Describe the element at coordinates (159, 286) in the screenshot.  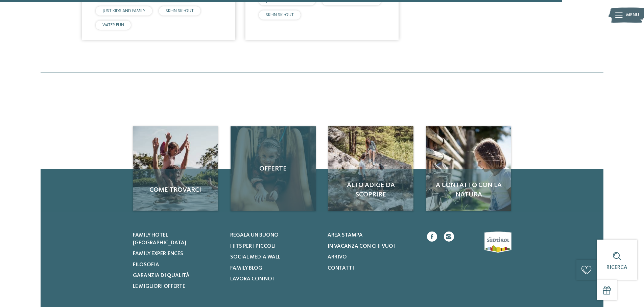
I see `span: Le migliori offerte` at that location.